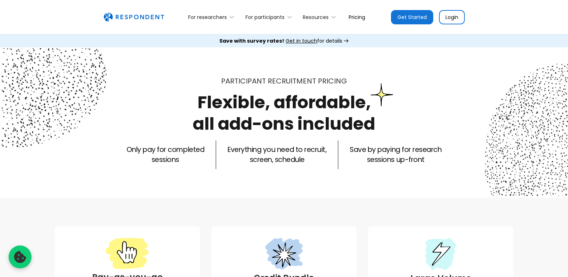 Image resolution: width=568 pixels, height=277 pixels. Describe the element at coordinates (396, 155) in the screenshot. I see `p: Save by paying for research sessions up-front` at that location.